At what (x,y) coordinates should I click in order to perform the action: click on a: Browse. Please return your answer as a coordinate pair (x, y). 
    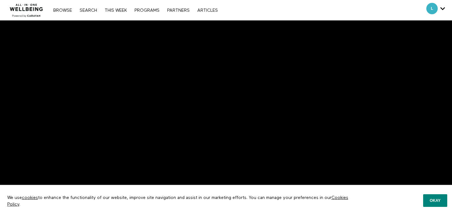
    Looking at the image, I should click on (62, 10).